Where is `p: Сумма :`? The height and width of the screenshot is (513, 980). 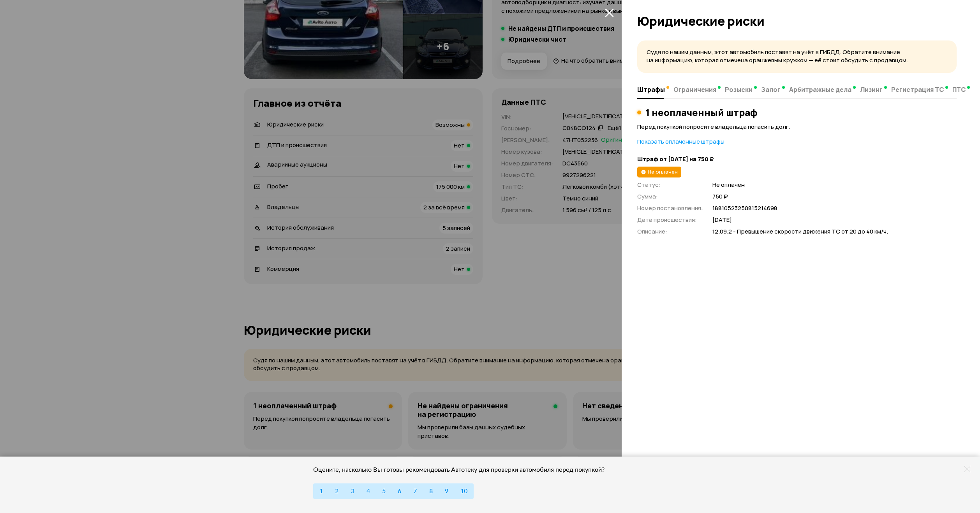
p: Сумма : is located at coordinates (670, 197).